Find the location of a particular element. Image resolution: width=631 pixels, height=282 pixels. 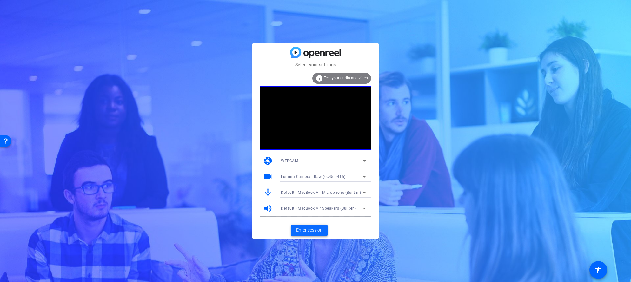

span: Default - MacBook Air Microphone (Built-in) is located at coordinates (321, 193).